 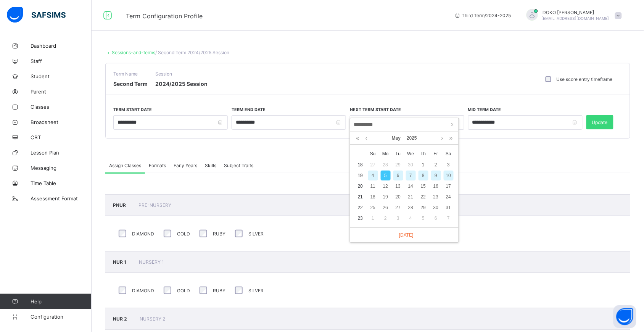 What do you see at coordinates (386, 175) in the screenshot?
I see `div: 5` at bounding box center [386, 175].